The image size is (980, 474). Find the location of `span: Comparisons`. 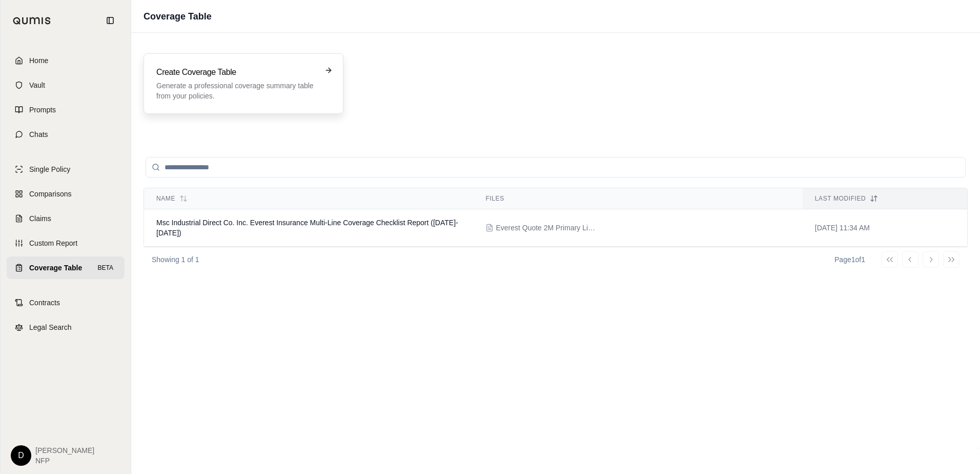

span: Comparisons is located at coordinates (50, 194).